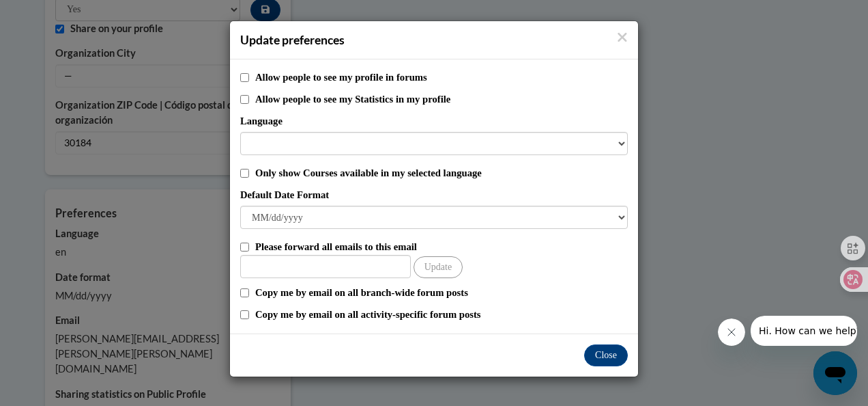 This screenshot has width=868, height=406. What do you see at coordinates (441, 247) in the screenshot?
I see `label: Please forward all emails to this email` at bounding box center [441, 247].